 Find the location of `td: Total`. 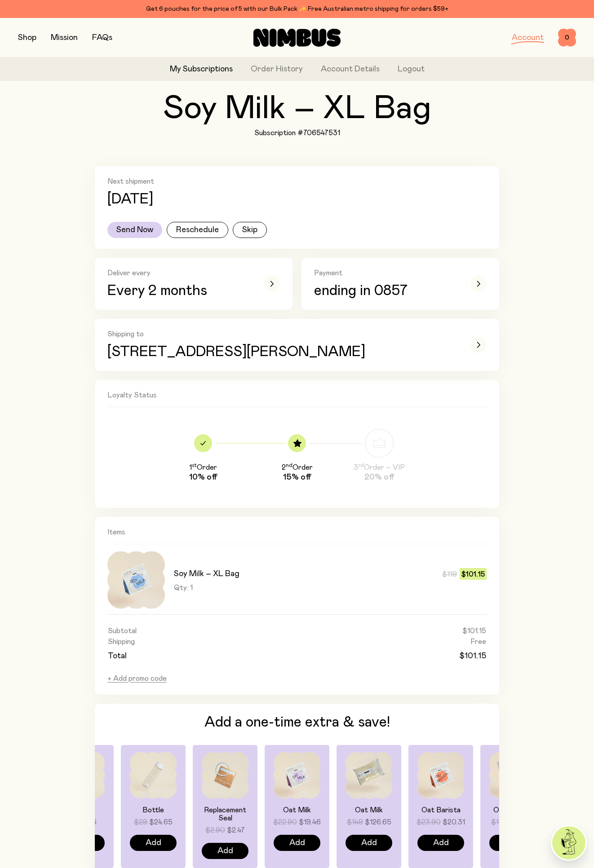

td: Total is located at coordinates (204, 655).